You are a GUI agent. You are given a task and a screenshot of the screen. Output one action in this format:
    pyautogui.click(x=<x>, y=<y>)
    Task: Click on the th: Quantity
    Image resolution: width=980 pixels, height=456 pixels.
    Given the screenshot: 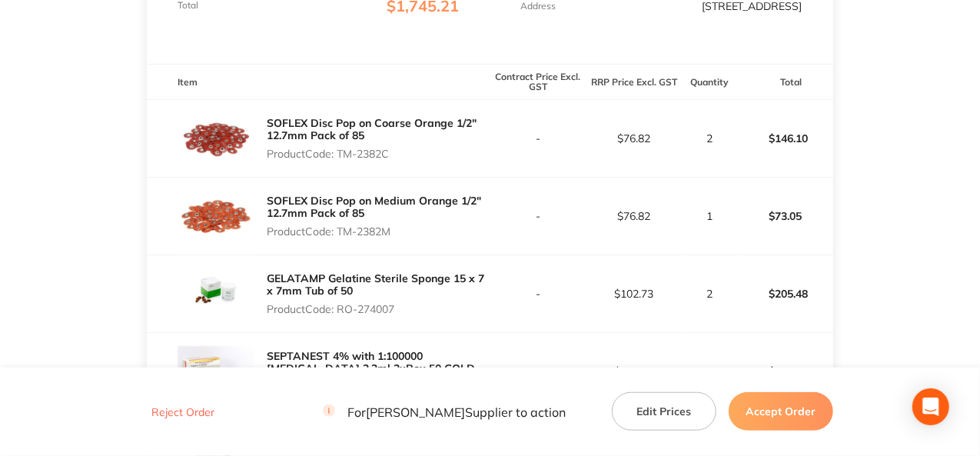 What is the action you would take?
    pyautogui.click(x=709, y=81)
    